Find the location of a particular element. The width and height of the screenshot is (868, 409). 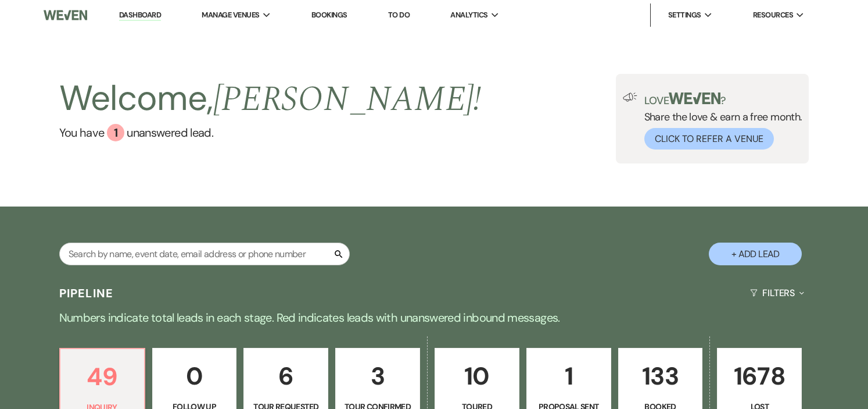

img: loud-speaker-illustration.svg is located at coordinates (630, 97).